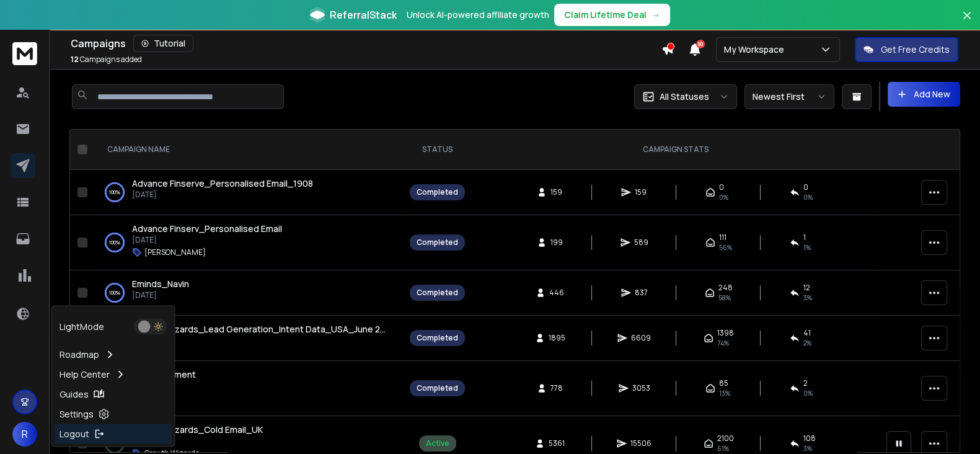 Image resolution: width=980 pixels, height=454 pixels. Describe the element at coordinates (207, 229) in the screenshot. I see `a: Advance Finserv_Personalised Email` at that location.